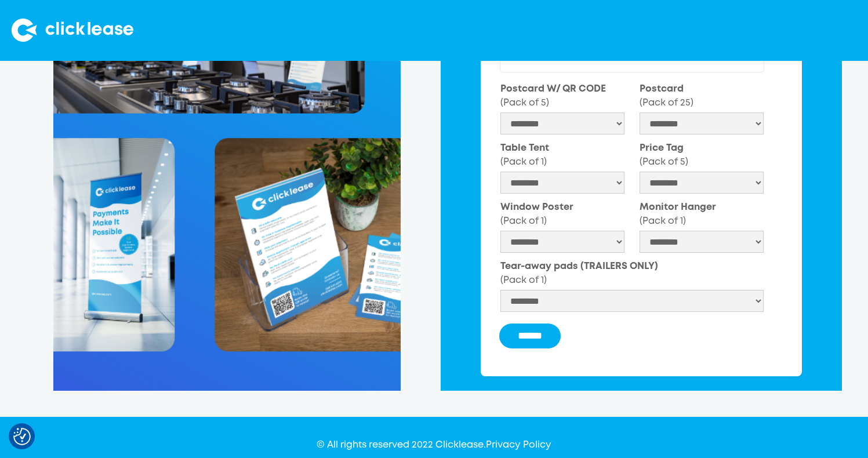  I want to click on button: Consent Preferences, so click(22, 437).